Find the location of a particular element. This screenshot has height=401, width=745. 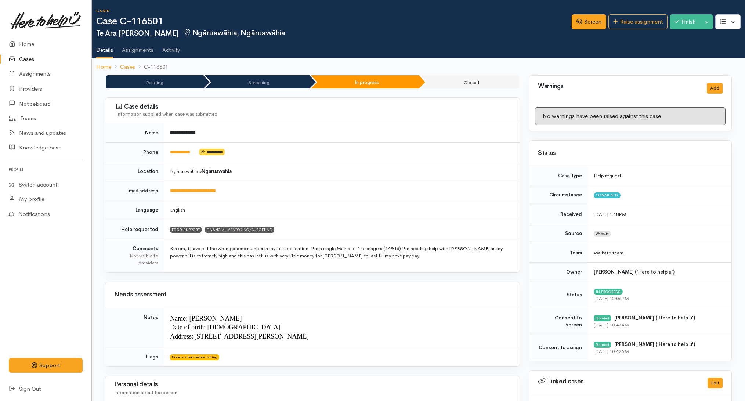

span: Community is located at coordinates (607, 195).